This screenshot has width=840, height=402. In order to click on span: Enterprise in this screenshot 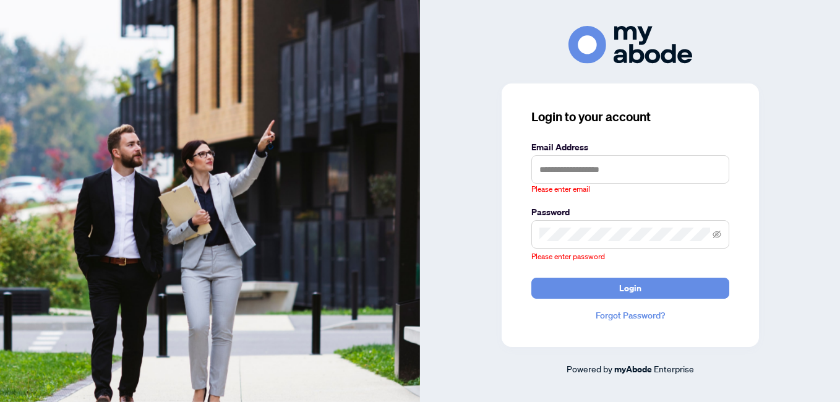, I will do `click(674, 369)`.